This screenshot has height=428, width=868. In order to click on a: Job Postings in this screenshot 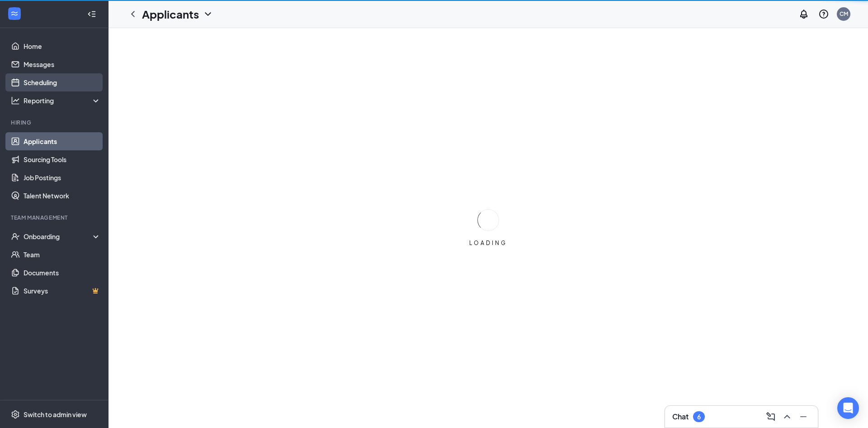, I will do `click(62, 177)`.